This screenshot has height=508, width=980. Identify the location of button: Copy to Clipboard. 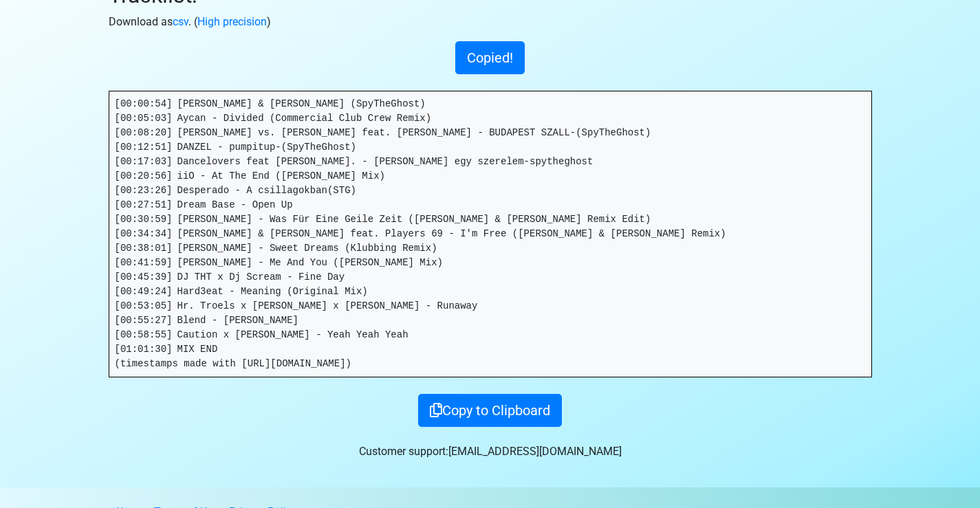
(490, 411).